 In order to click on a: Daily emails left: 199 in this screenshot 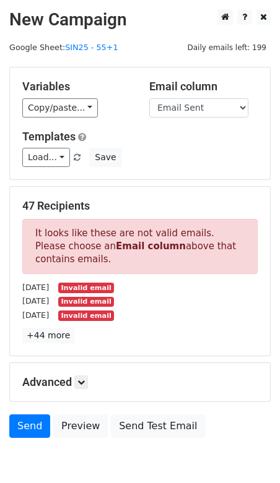, I will do `click(226, 47)`.